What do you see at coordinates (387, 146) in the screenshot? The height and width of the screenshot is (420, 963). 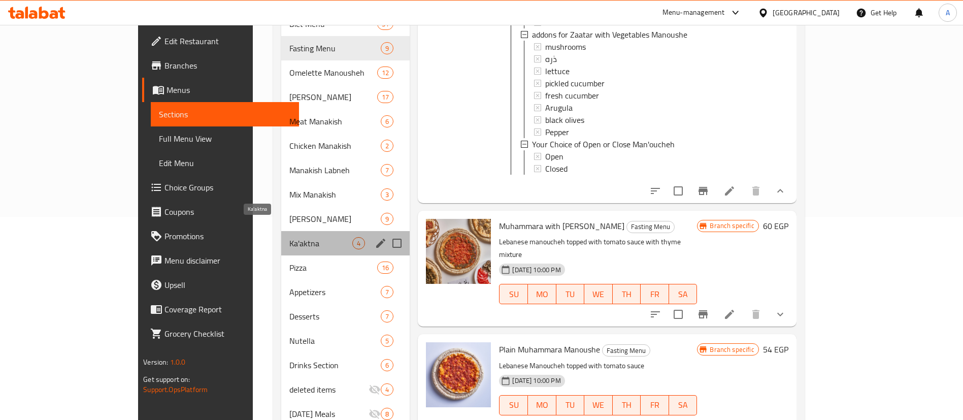 I see `span: 2` at bounding box center [387, 146].